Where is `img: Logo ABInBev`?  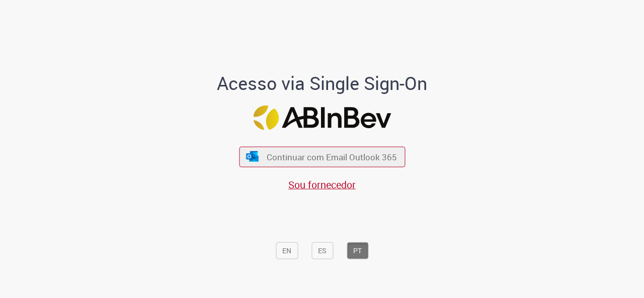 img: Logo ABInBev is located at coordinates (322, 118).